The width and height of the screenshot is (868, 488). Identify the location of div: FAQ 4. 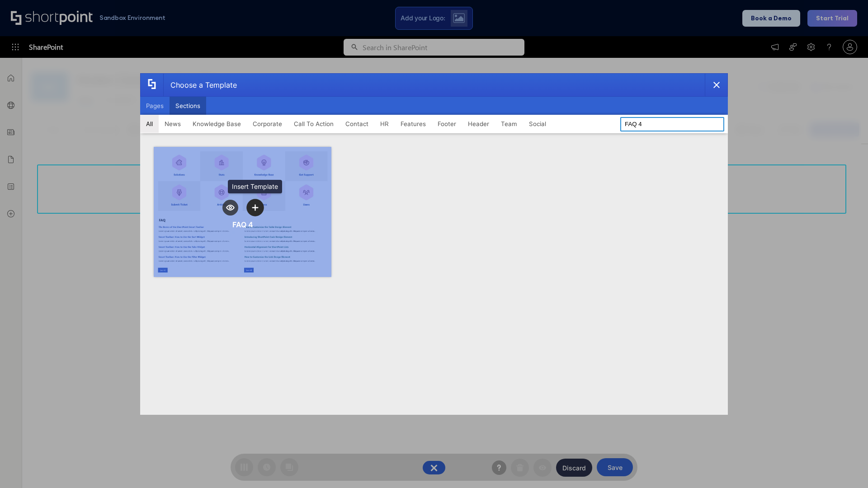
(243, 225).